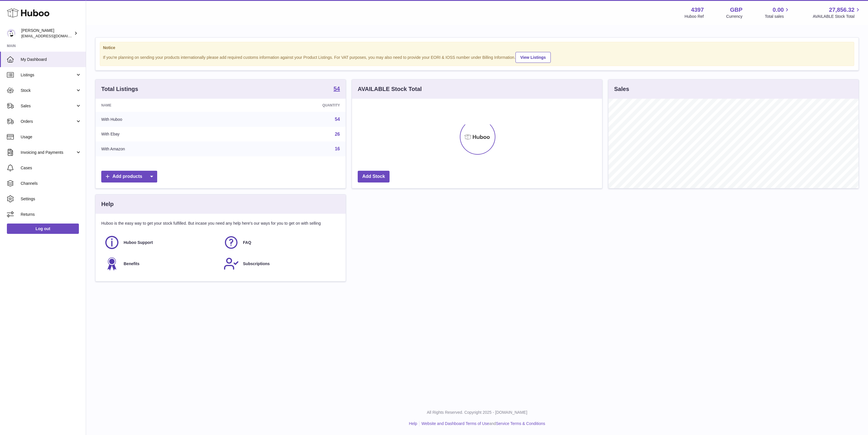 The height and width of the screenshot is (435, 868). What do you see at coordinates (48, 75) in the screenshot?
I see `span: Listings` at bounding box center [48, 75].